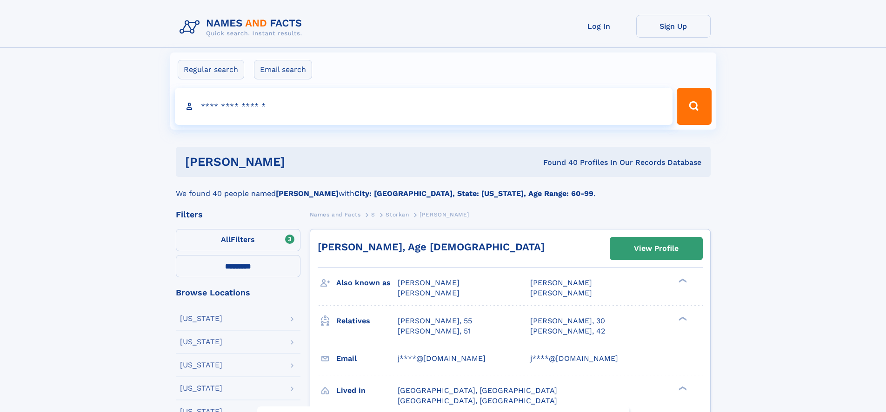 This screenshot has width=886, height=412. What do you see at coordinates (656, 249) in the screenshot?
I see `div: View Profile` at bounding box center [656, 249].